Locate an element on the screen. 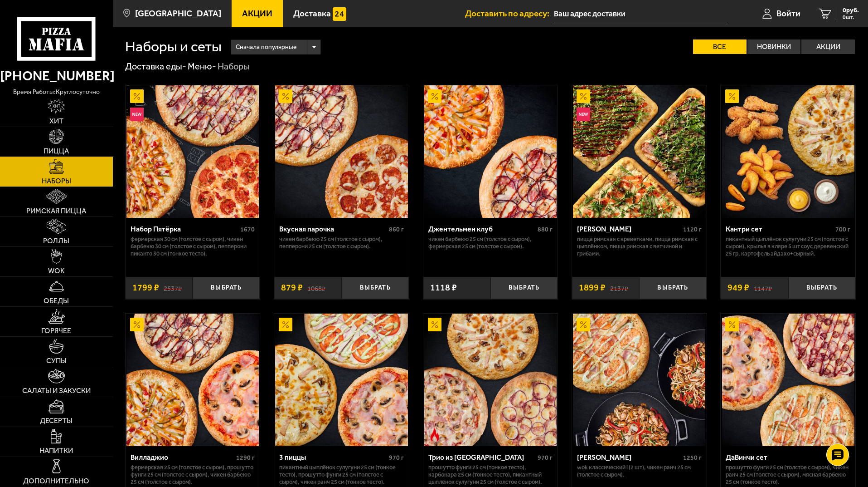 The width and height of the screenshot is (868, 487). s: 2537 ₽ is located at coordinates (172, 287).